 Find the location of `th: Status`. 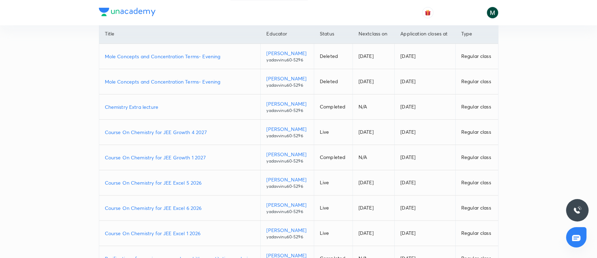

th: Status is located at coordinates (333, 34).